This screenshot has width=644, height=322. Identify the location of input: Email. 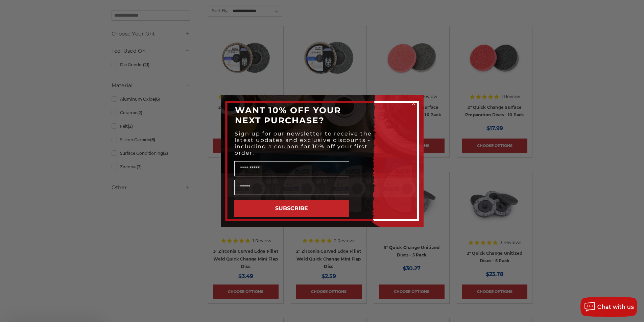
(292, 187).